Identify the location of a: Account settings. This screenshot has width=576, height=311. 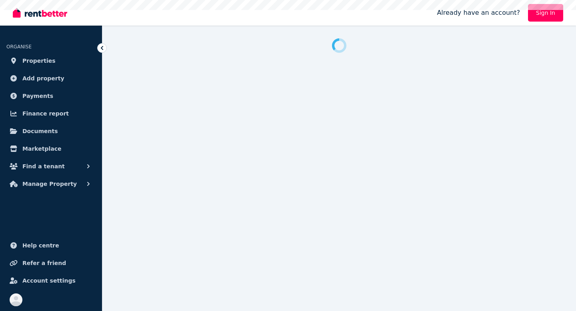
(51, 281).